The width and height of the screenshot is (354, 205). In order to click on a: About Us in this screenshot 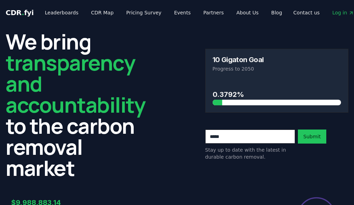, I will do `click(248, 13)`.